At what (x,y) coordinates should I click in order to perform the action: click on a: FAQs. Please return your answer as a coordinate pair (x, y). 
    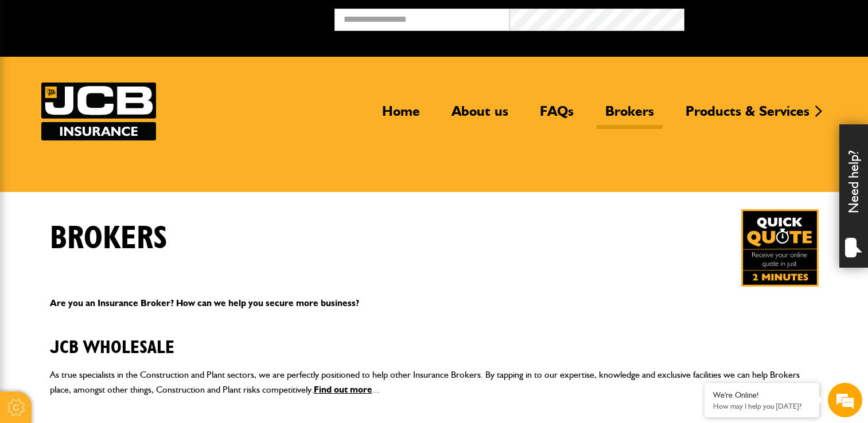
    Looking at the image, I should click on (557, 116).